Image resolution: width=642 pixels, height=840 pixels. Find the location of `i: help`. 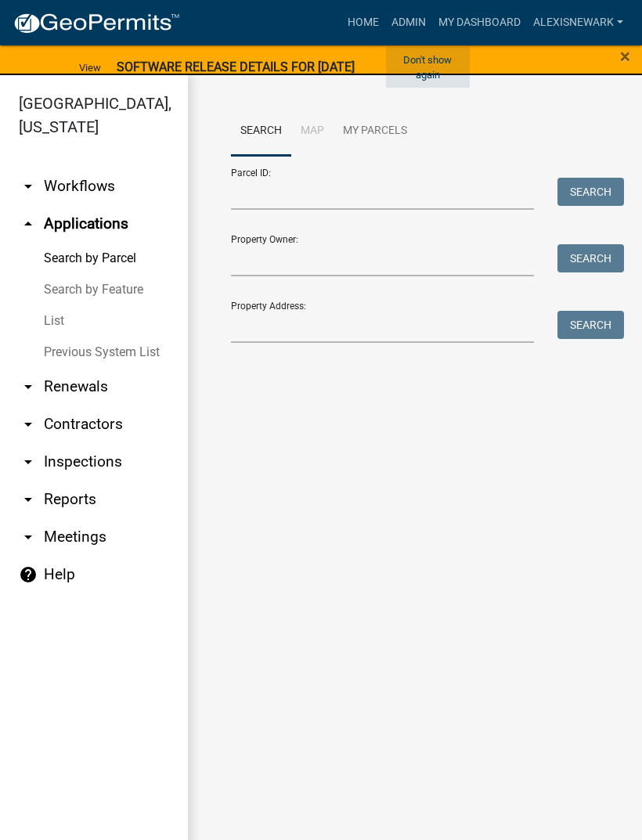

i: help is located at coordinates (28, 575).